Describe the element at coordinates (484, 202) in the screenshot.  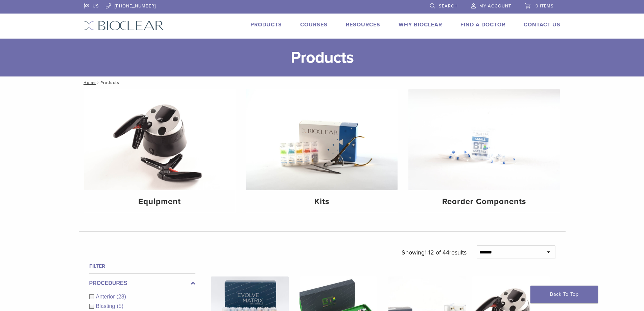
I see `h4: Reorder Components` at that location.